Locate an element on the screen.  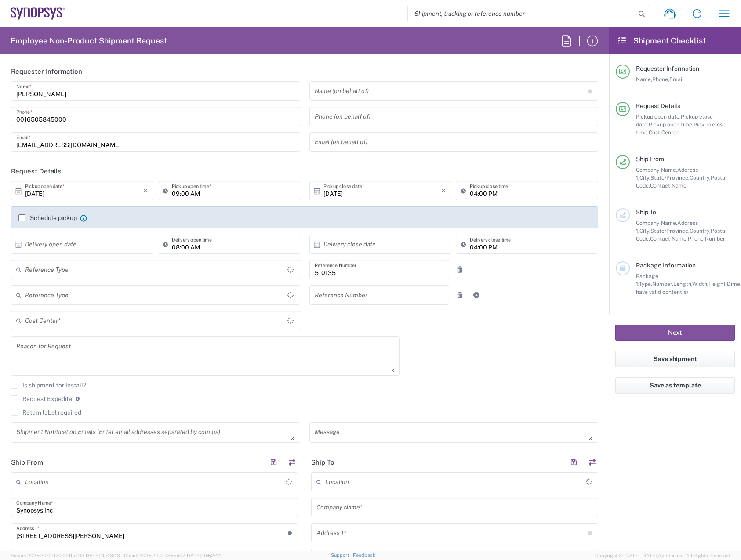
span: Height, is located at coordinates (717, 284).